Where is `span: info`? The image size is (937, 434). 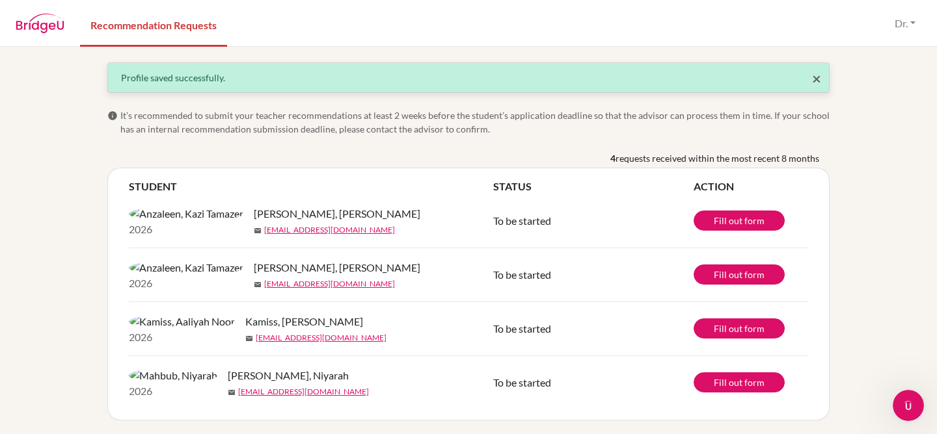 span: info is located at coordinates (113, 116).